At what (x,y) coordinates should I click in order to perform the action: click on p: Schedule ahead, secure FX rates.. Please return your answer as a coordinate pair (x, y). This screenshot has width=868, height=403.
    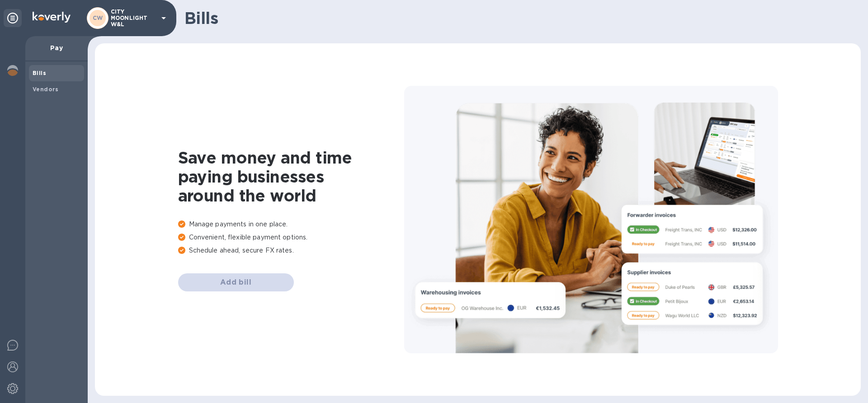
    Looking at the image, I should click on (291, 250).